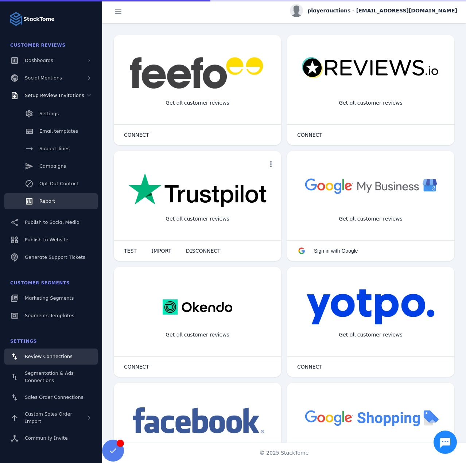 Image resolution: width=466 pixels, height=463 pixels. Describe the element at coordinates (51, 377) in the screenshot. I see `a: Segmentation & Ads Connections` at that location.